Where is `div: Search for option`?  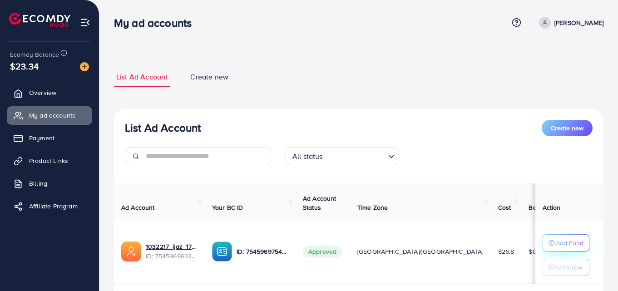
div: Search for option is located at coordinates (342, 156).